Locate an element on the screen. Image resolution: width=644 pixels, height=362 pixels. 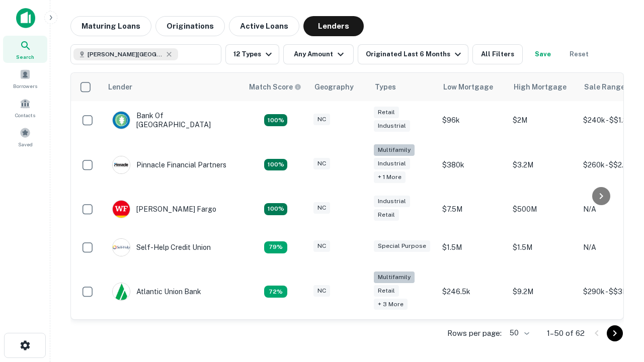
h6: Match Score is located at coordinates (274, 87).